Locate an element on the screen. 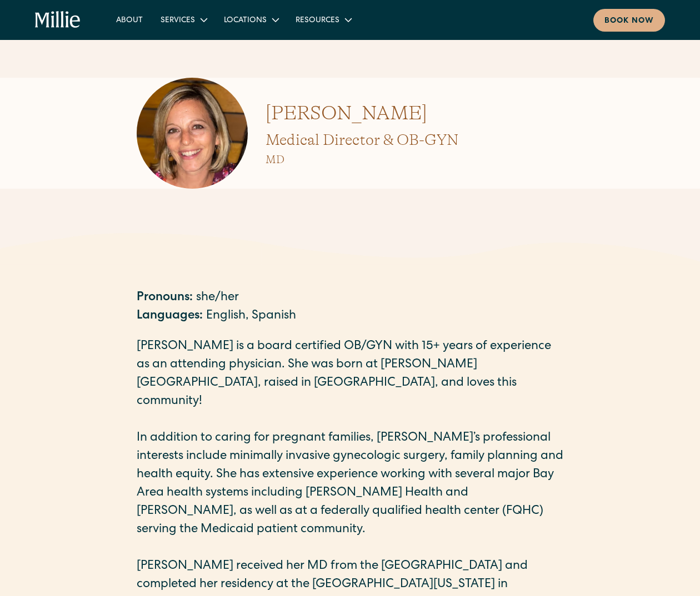 Image resolution: width=700 pixels, height=596 pixels. strong: Pronouns: is located at coordinates (164, 298).